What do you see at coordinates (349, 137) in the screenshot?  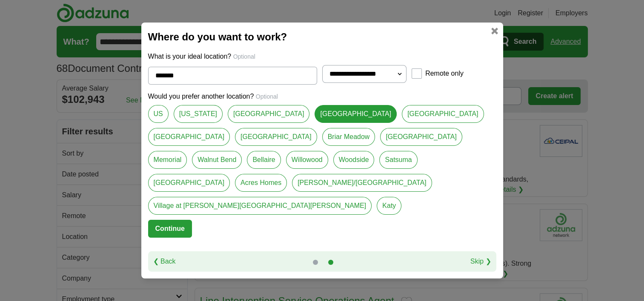 I see `a: Briar Meadow` at bounding box center [349, 137].